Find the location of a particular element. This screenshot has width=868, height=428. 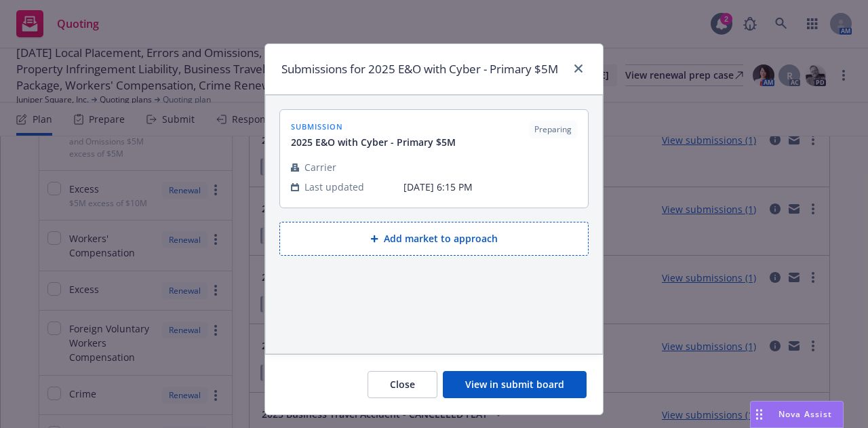

span: Nova Assist is located at coordinates (805, 414).